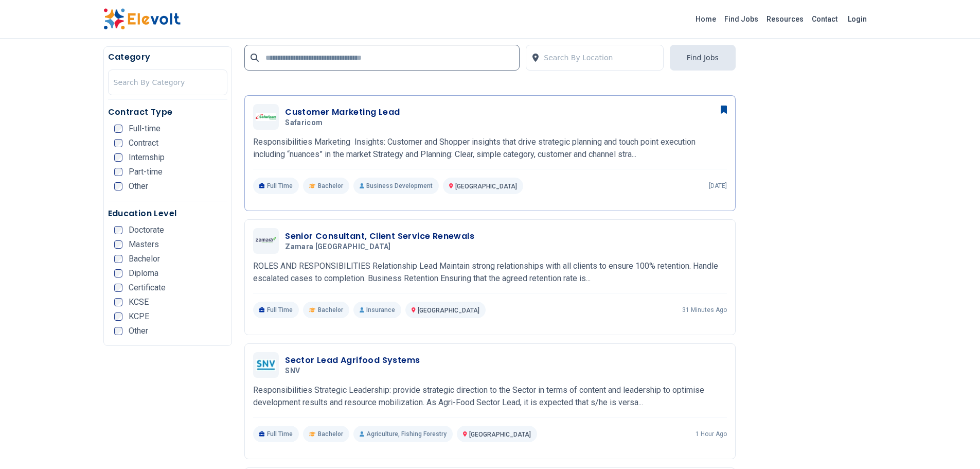  I want to click on a: Home, so click(705, 19).